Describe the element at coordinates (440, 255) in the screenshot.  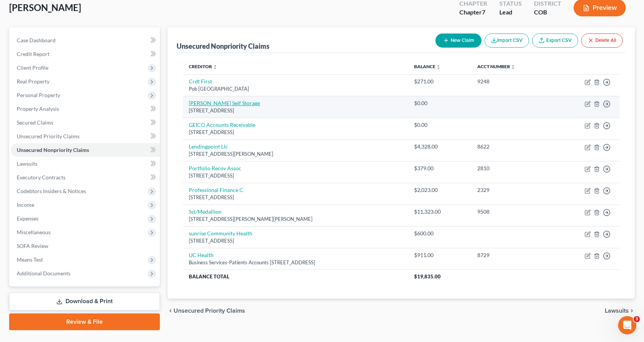
I see `div: $911.00` at that location.